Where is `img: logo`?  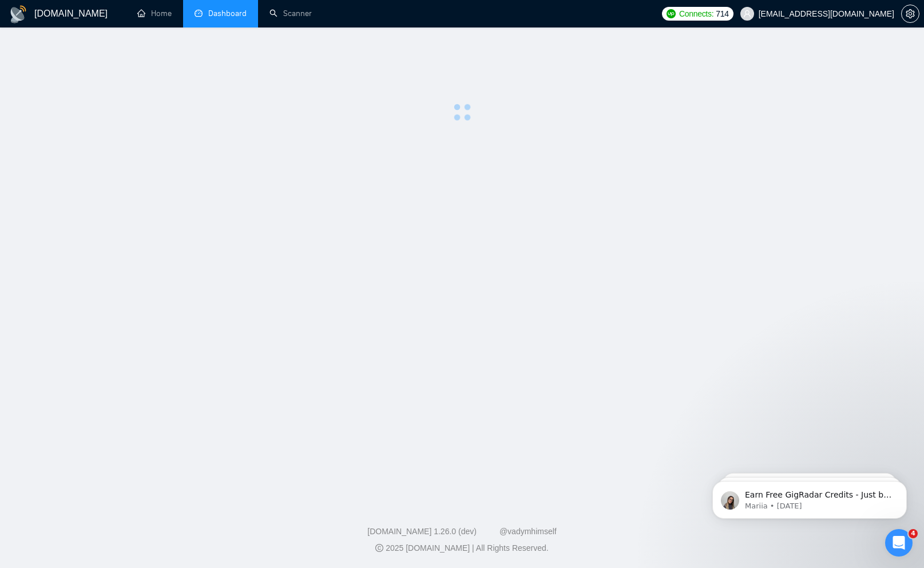
img: logo is located at coordinates (18, 14).